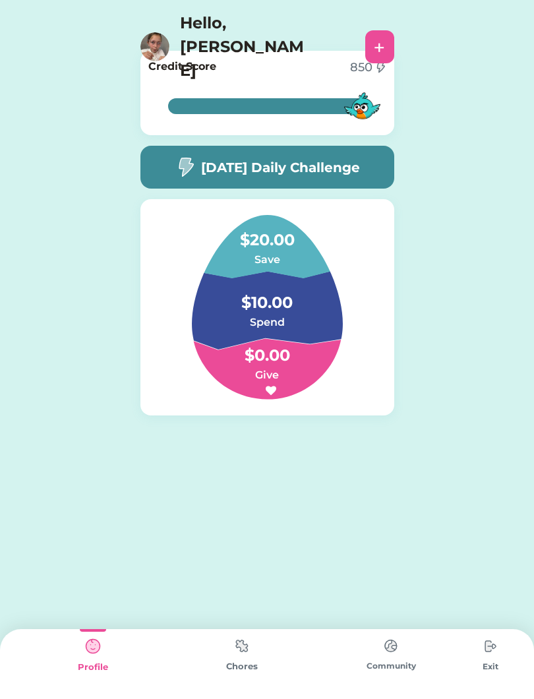 The width and height of the screenshot is (534, 699). I want to click on h4: $10.00, so click(267, 296).